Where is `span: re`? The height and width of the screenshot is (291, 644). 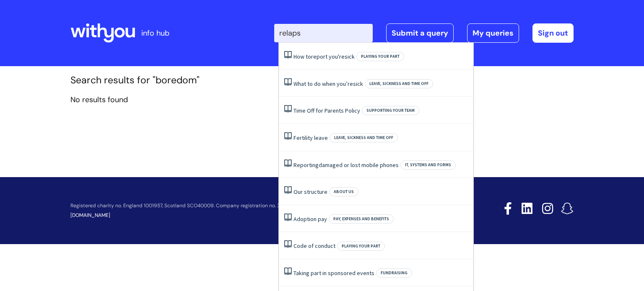
span: re is located at coordinates (351, 84).